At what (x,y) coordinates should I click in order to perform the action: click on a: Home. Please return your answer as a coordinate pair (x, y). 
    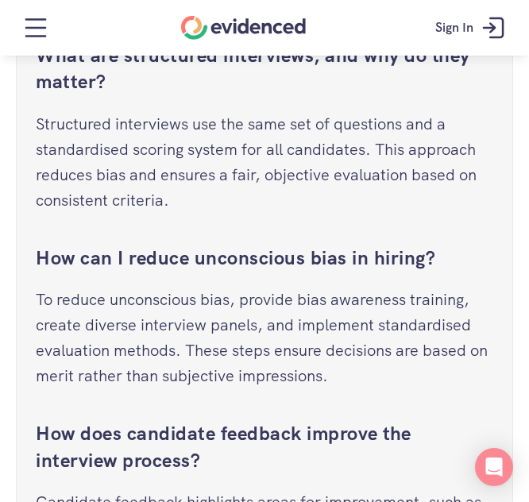
    Looking at the image, I should click on (243, 28).